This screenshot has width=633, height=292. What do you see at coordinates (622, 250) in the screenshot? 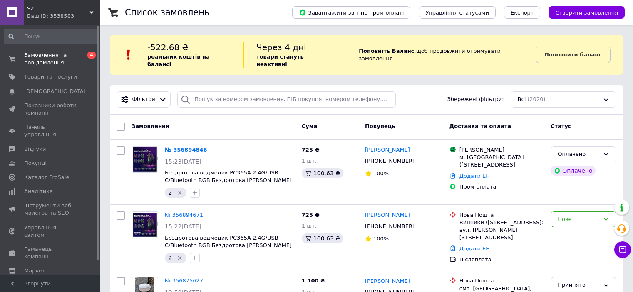
I see `button: Чат з покупцем` at bounding box center [622, 250].